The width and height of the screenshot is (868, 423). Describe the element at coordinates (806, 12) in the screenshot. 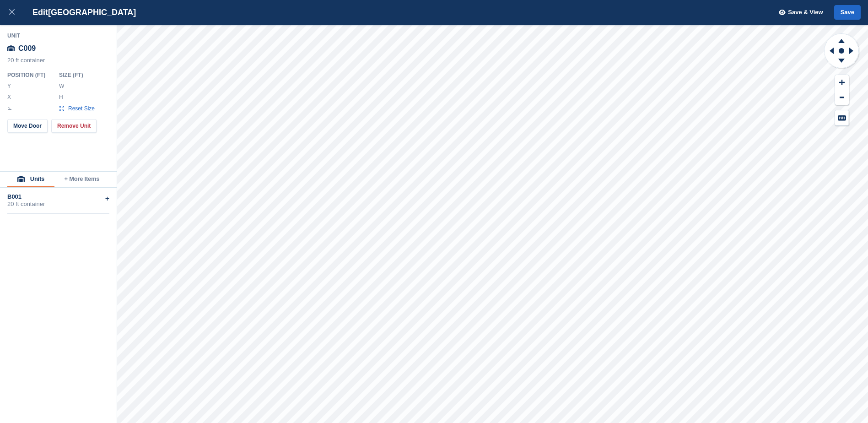

I see `span: Save & View` at that location.